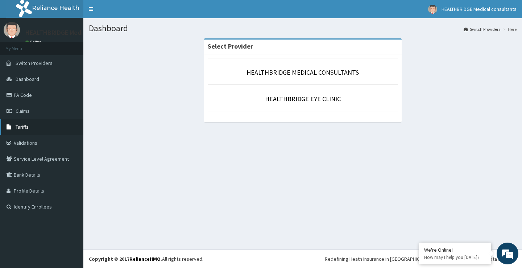 The height and width of the screenshot is (268, 522). I want to click on li: Here, so click(508, 29).